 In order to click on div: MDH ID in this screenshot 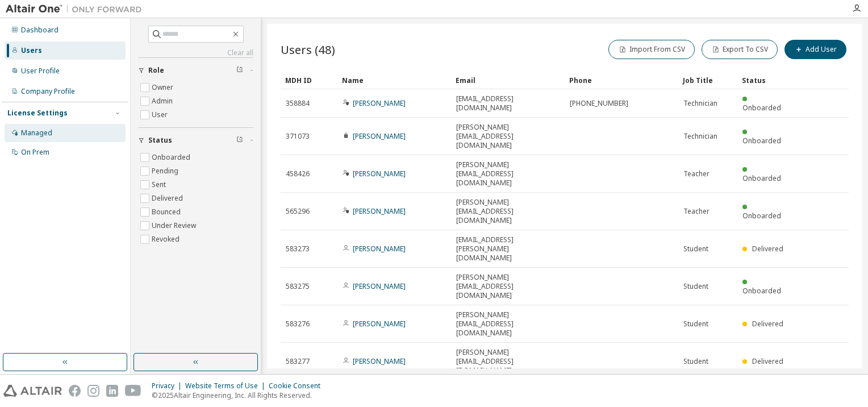, I will do `click(309, 80)`.